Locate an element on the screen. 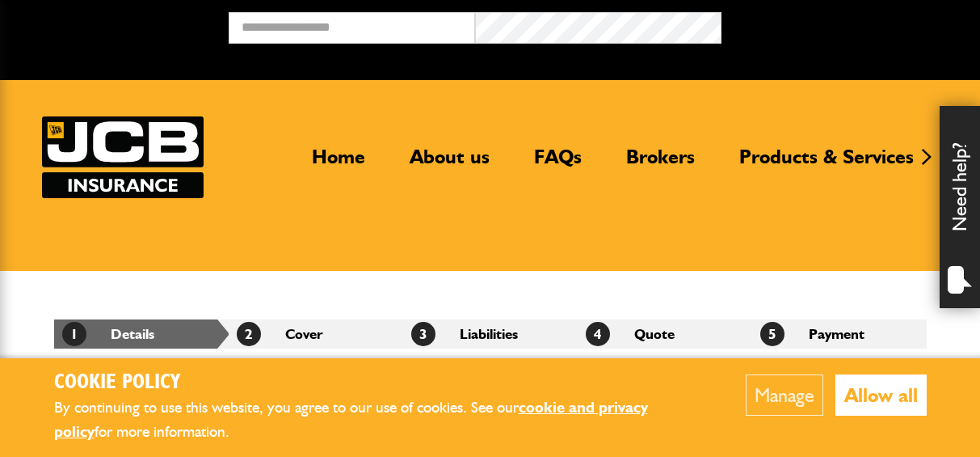 The width and height of the screenshot is (980, 457). li: Payment is located at coordinates (840, 334).